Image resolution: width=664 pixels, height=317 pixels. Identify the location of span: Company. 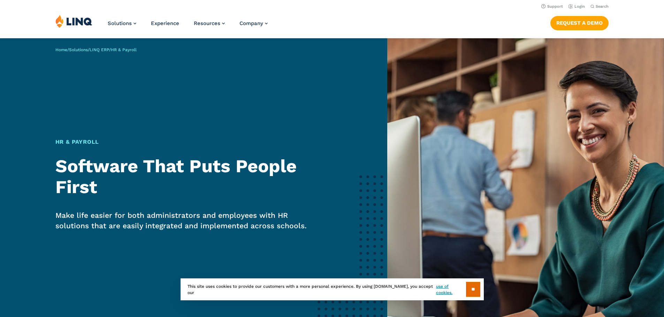
(251, 23).